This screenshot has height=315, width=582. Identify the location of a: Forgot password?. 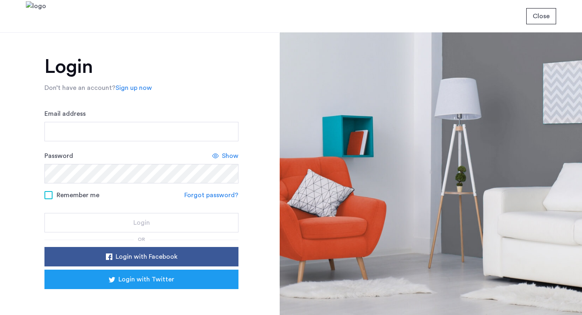
(211, 195).